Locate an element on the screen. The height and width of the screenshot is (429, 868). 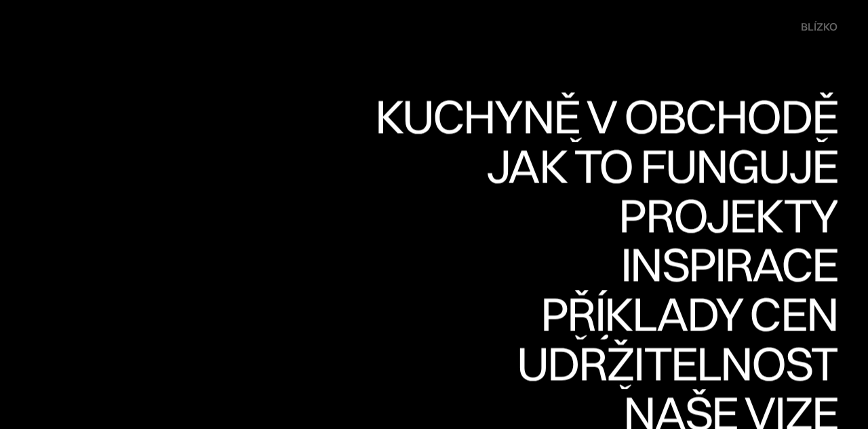
a: Příklady cenPříklady cen is located at coordinates (684, 315).